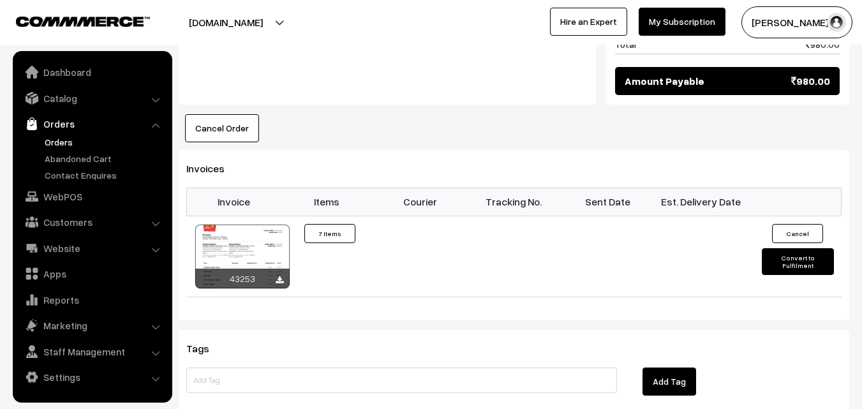 This screenshot has width=862, height=409. I want to click on button: Add Tag, so click(669, 381).